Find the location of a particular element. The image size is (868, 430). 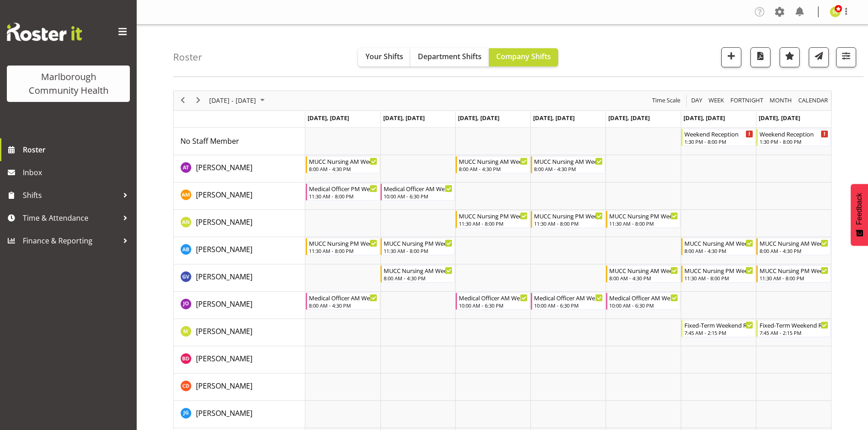

button: September 2025 is located at coordinates (238, 100).